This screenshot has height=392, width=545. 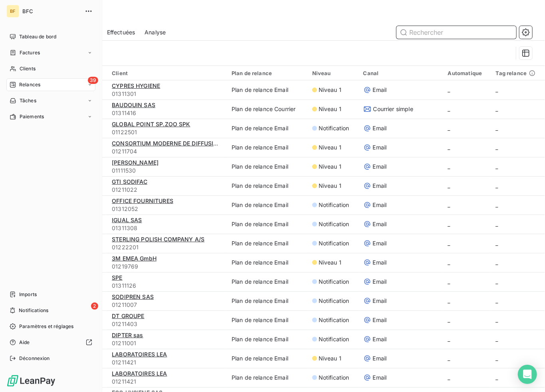 What do you see at coordinates (527, 374) in the screenshot?
I see `div: Open Intercom Messenger` at bounding box center [527, 374].